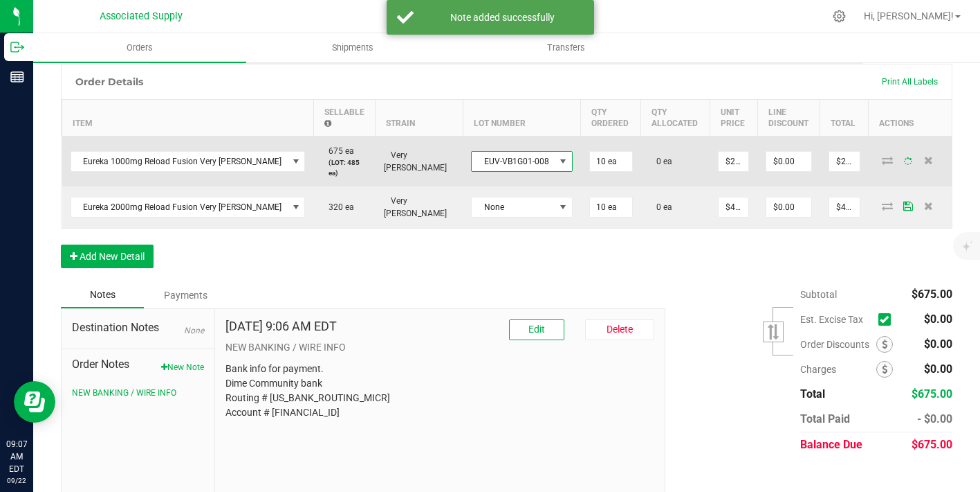  Describe the element at coordinates (839, 369) in the screenshot. I see `span: Charges` at that location.